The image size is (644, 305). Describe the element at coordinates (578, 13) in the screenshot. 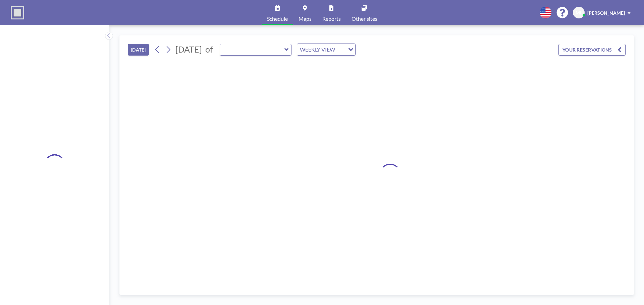

I see `span: ML` at that location.